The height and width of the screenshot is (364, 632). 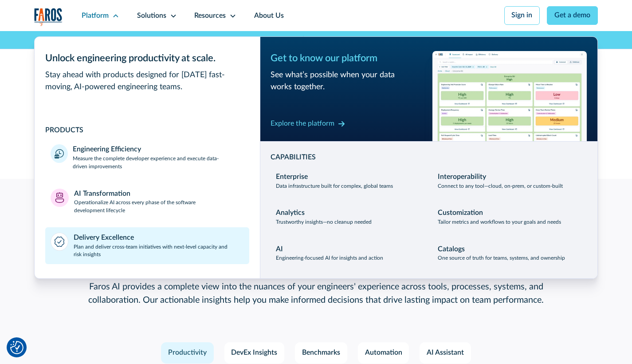 What do you see at coordinates (147, 201) in the screenshot?
I see `a: AI TransformationOperationalize AI across every phase of the software development lifecycle` at bounding box center [147, 201].